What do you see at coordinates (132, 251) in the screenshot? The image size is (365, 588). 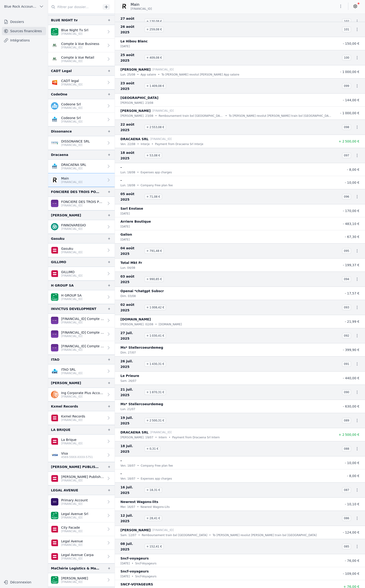 I see `span: 04 août 2025` at bounding box center [132, 251].